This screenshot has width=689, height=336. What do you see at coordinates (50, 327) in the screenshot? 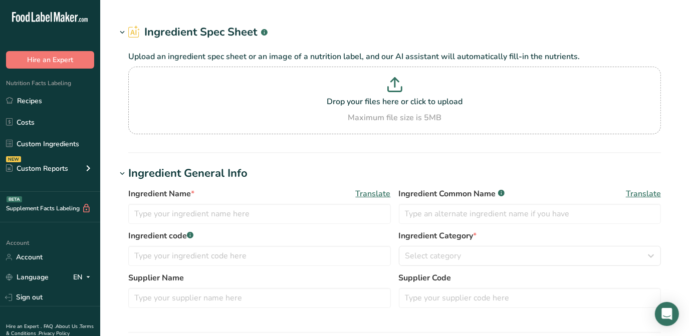
I see `a: FAQ .` at bounding box center [50, 327].